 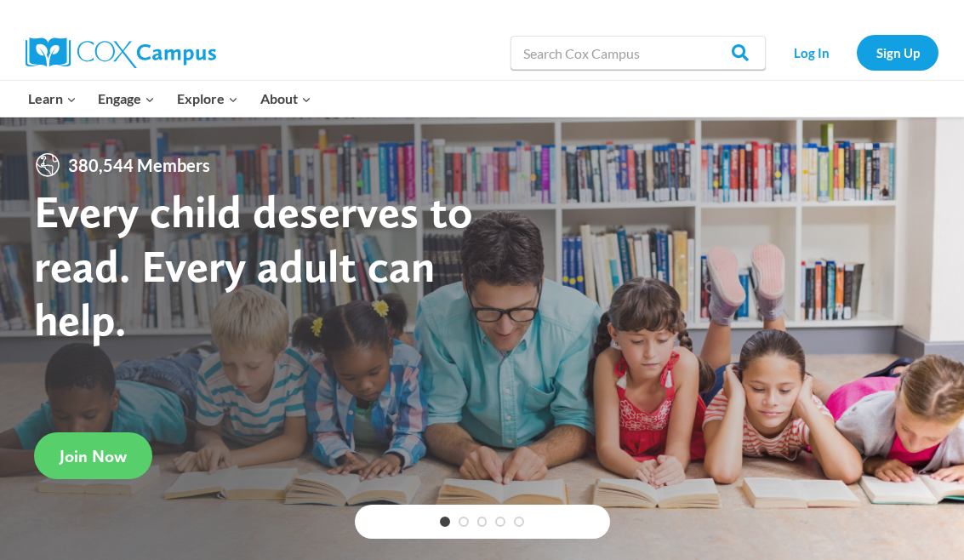 What do you see at coordinates (501, 521) in the screenshot?
I see `a: 4` at bounding box center [501, 521].